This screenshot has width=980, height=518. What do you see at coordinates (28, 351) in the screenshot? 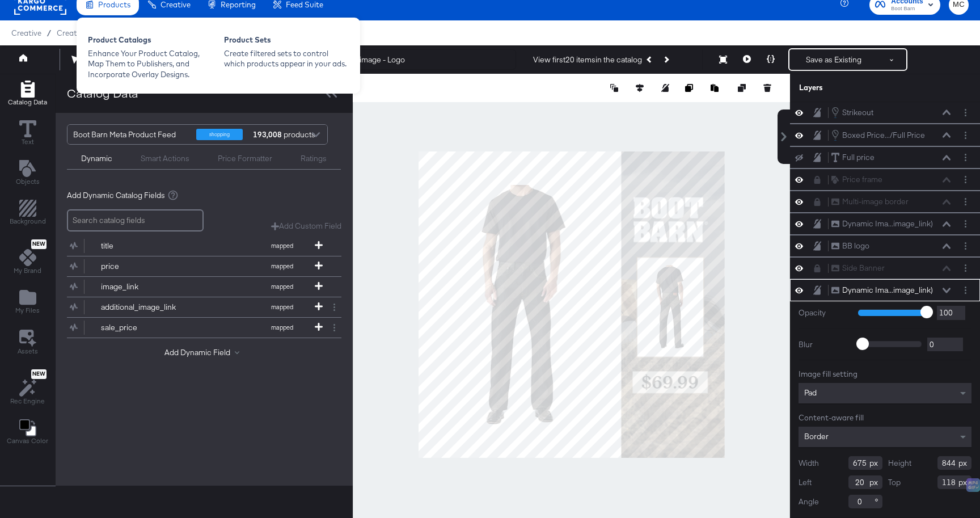
I see `span: Assets` at bounding box center [28, 351].